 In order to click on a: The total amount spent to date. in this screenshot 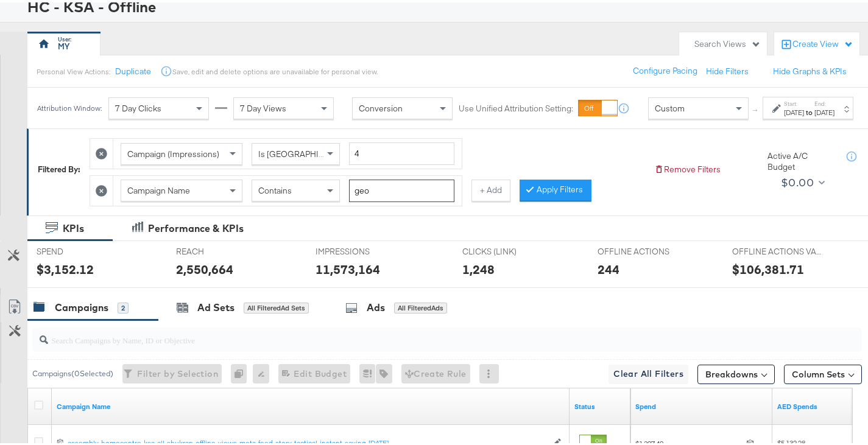, I will do `click(701, 404)`.